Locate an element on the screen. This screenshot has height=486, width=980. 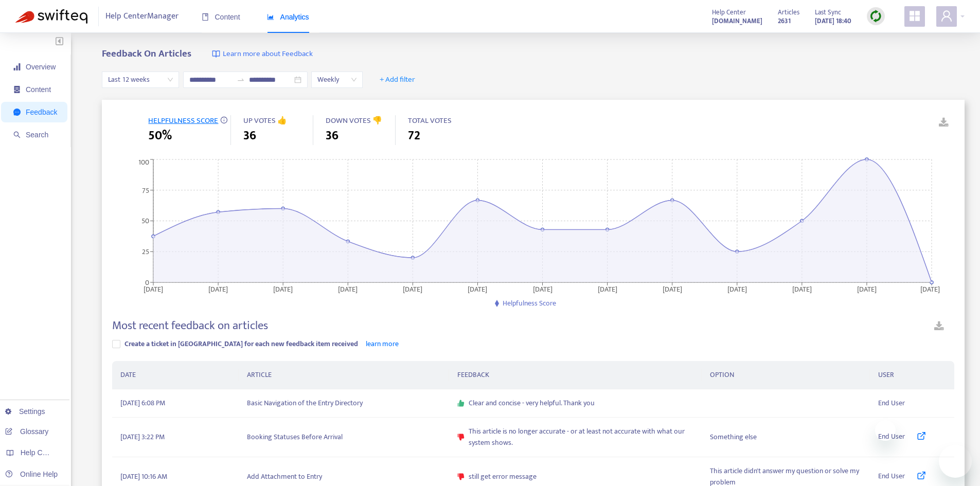
strong: 2631 is located at coordinates (784, 21).